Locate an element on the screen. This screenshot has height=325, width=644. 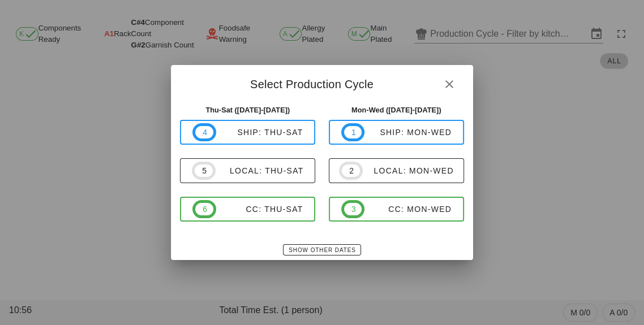
button: 1ship: Mon-Wed is located at coordinates (397, 132).